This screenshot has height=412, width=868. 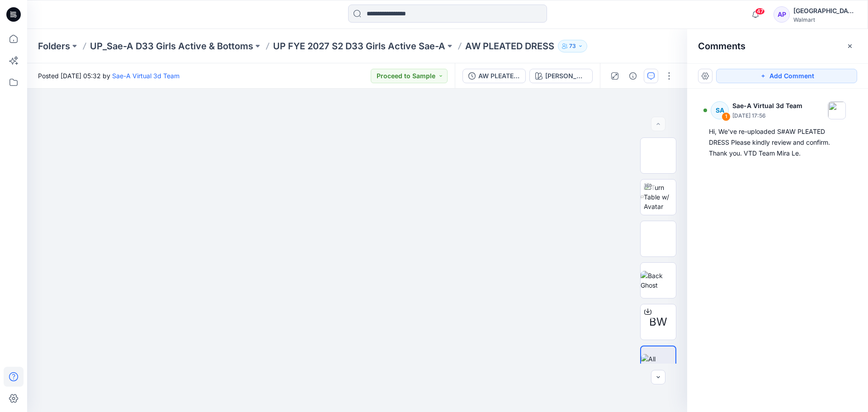 What do you see at coordinates (359, 46) in the screenshot?
I see `p: UP FYE 2027 S2 D33 Girls Active Sae-A` at bounding box center [359, 46].